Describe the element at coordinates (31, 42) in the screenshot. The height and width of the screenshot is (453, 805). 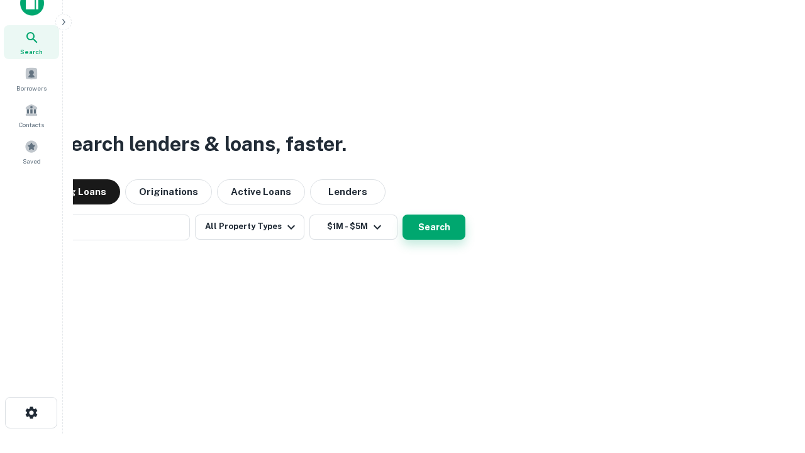
I see `a: Search` at that location.